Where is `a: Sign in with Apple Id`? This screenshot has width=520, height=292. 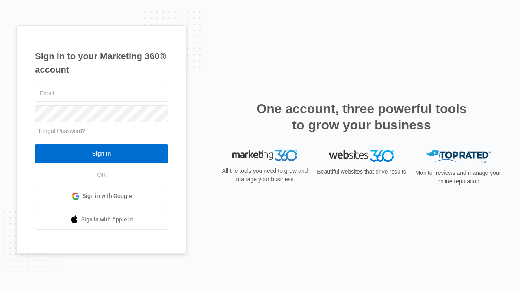
a: Sign in with Apple Id is located at coordinates (102, 220).